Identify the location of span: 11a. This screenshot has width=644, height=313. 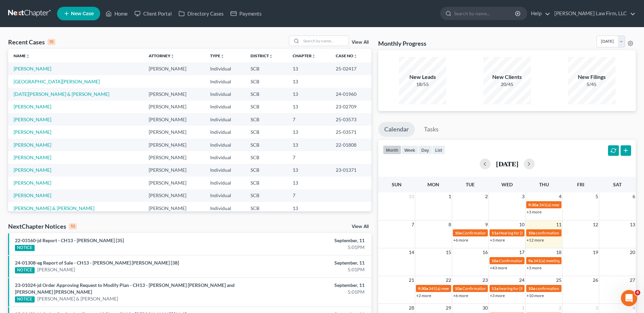
(495, 233).